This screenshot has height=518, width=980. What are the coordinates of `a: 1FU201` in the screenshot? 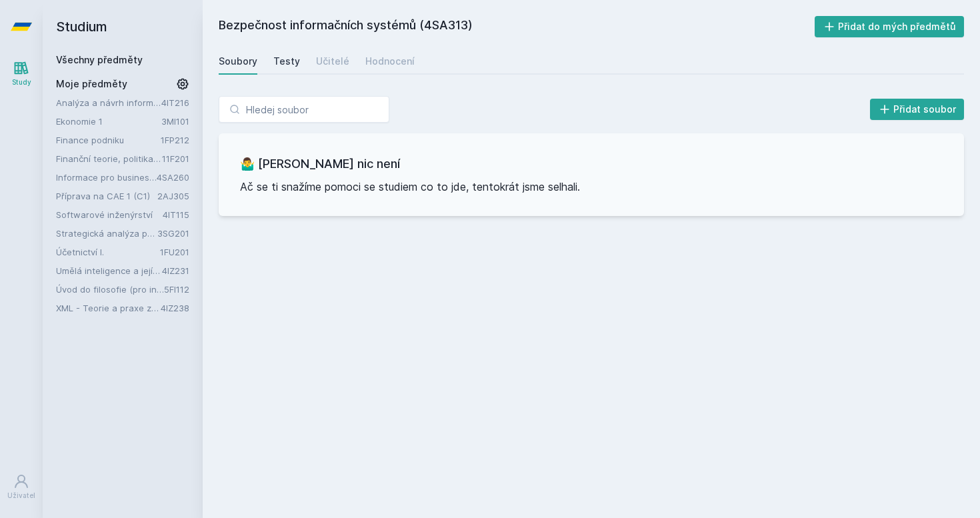 It's located at (175, 252).